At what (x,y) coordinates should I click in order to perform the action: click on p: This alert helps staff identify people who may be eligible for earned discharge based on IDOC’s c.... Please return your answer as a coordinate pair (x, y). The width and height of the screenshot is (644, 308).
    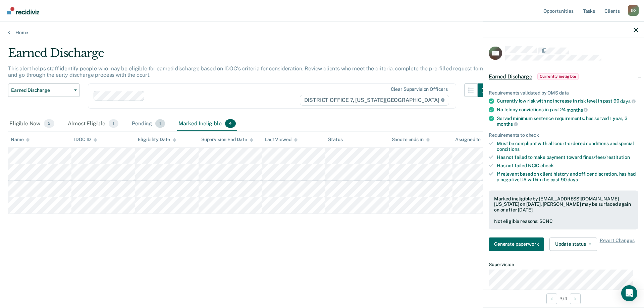
    Looking at the image, I should click on (247, 72).